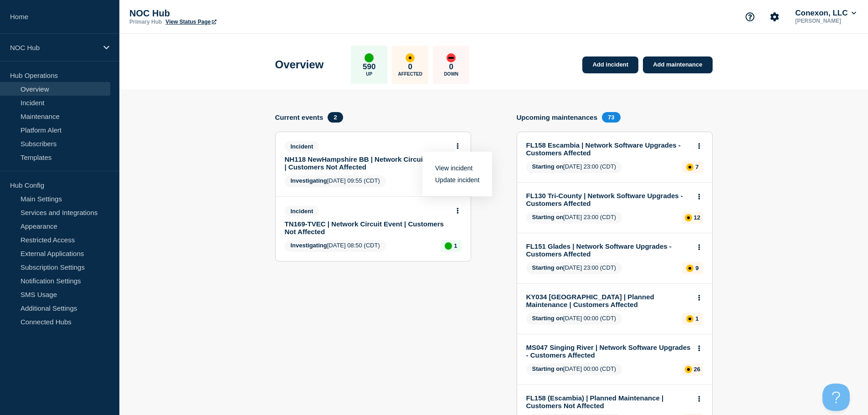 The image size is (868, 415). I want to click on p: Primary Hub, so click(146, 22).